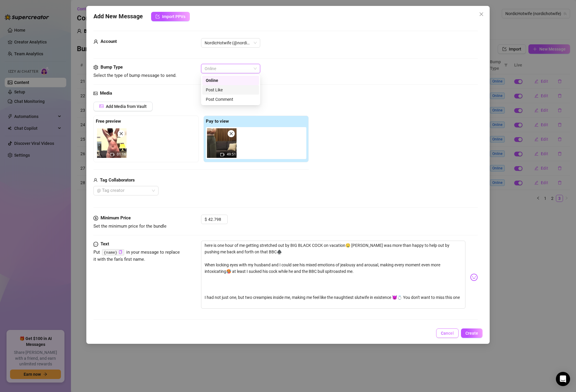 The image size is (576, 392). Describe the element at coordinates (217, 121) in the screenshot. I see `strong: Pay to view` at that location.